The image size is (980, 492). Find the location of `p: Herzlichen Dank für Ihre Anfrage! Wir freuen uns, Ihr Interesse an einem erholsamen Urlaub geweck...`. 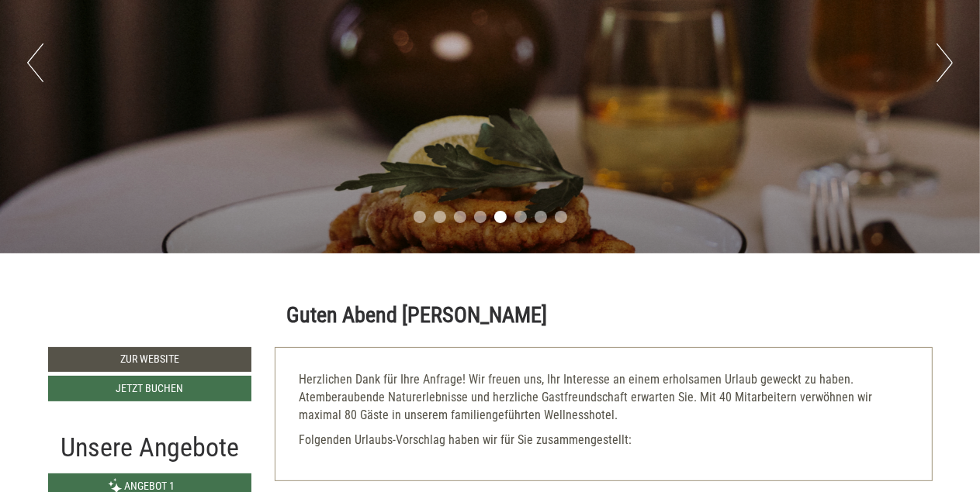

p: Herzlichen Dank für Ihre Anfrage! Wir freuen uns, Ihr Interesse an einem erholsamen Urlaub geweck... is located at coordinates (604, 397).